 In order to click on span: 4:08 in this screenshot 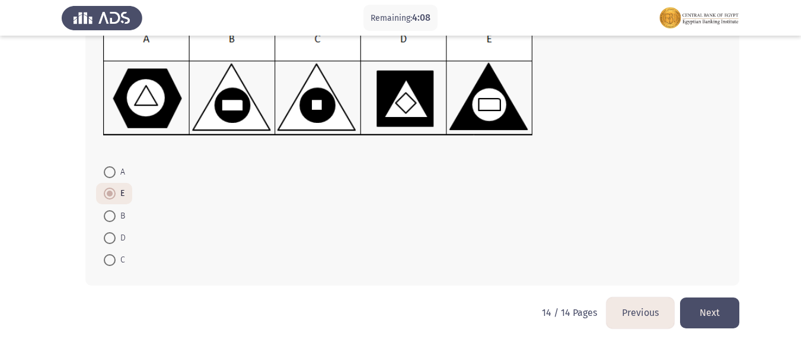, I will do `click(421, 17)`.